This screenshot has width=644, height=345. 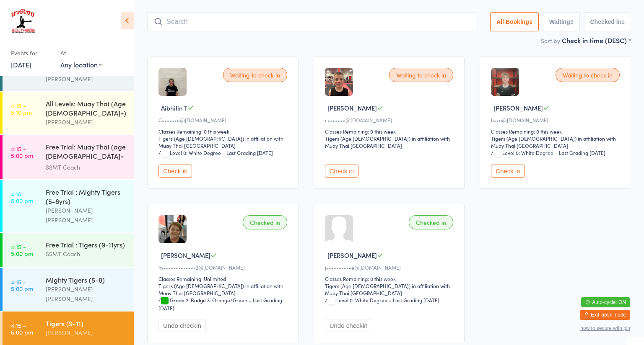 I want to click on div: Events for, so click(x=32, y=53).